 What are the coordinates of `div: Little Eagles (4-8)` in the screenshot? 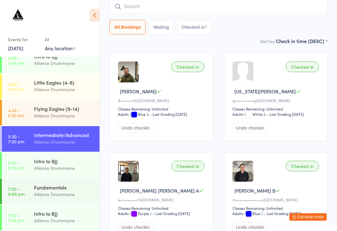 It's located at (64, 82).